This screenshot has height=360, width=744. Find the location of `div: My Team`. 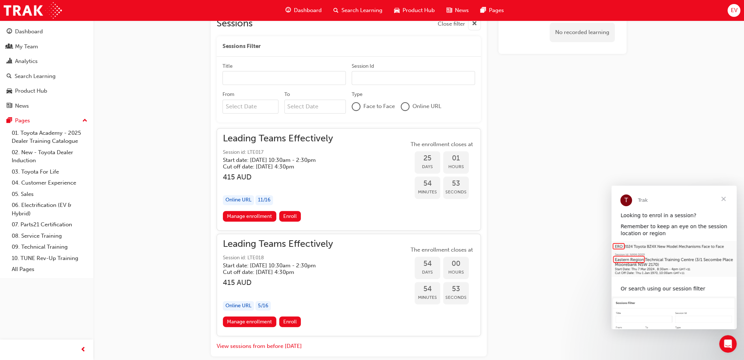

div: My Team is located at coordinates (26, 46).